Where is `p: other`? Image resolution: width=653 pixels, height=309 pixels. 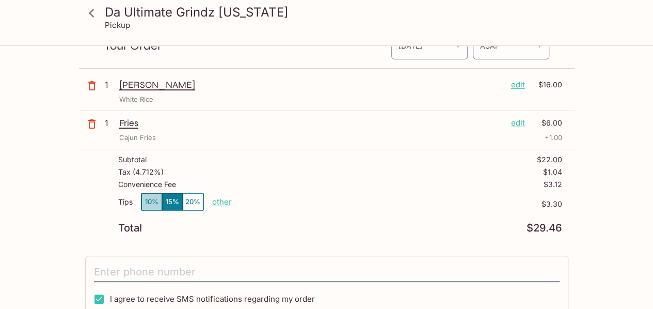
p: other is located at coordinates (222, 201).